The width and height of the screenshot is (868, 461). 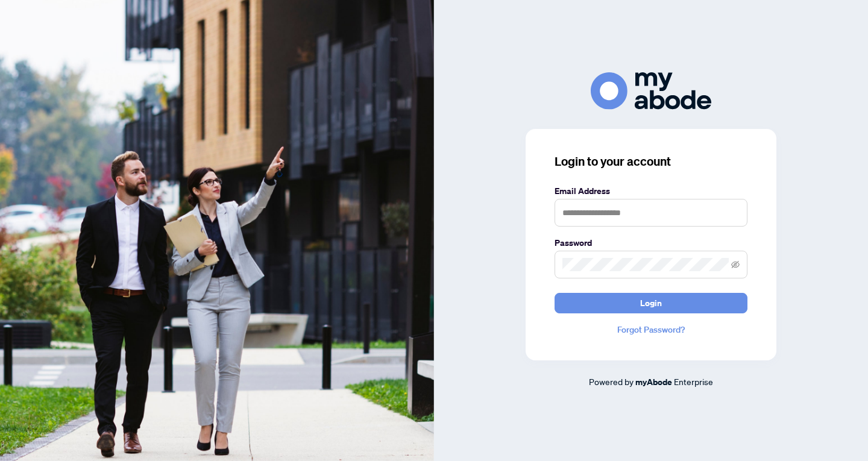 What do you see at coordinates (735, 264) in the screenshot?
I see `span: eye-invisible` at bounding box center [735, 264].